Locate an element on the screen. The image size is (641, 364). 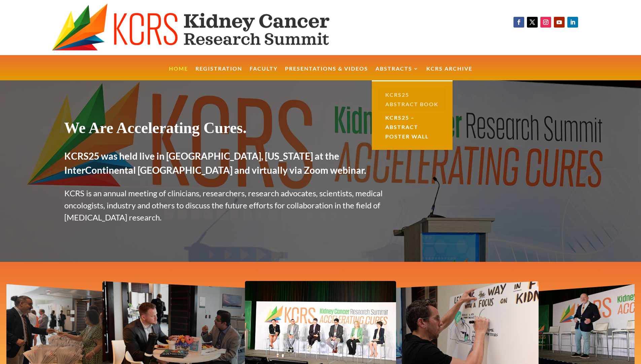
img: KCRS generic logo wide is located at coordinates (208, 28).